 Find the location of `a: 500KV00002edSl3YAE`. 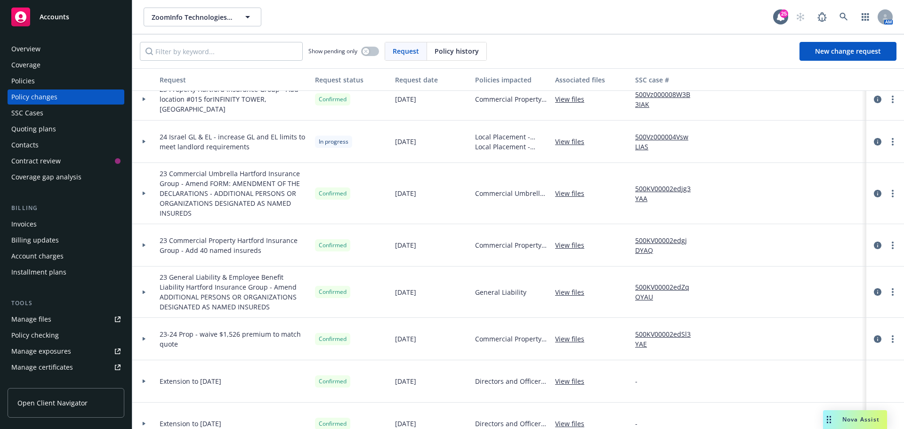

a: 500KV00002edSl3YAE is located at coordinates (666, 339).